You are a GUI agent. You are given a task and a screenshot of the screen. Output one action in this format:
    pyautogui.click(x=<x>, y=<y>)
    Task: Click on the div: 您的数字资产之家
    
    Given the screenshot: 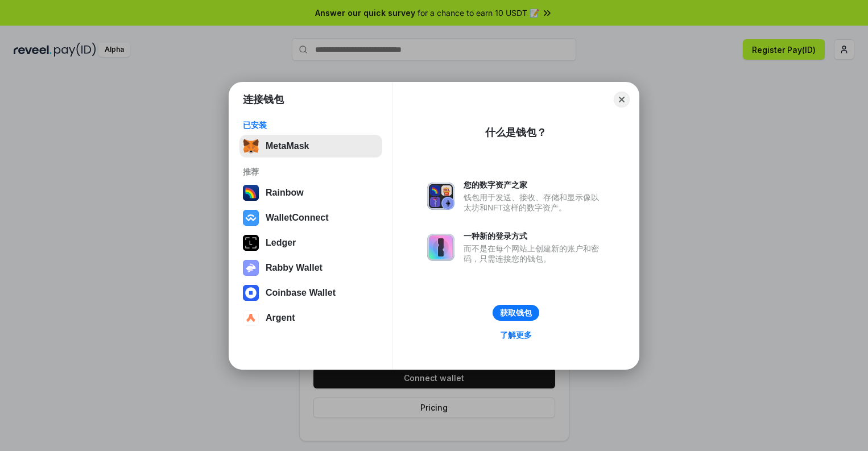 What is the action you would take?
    pyautogui.click(x=534, y=184)
    